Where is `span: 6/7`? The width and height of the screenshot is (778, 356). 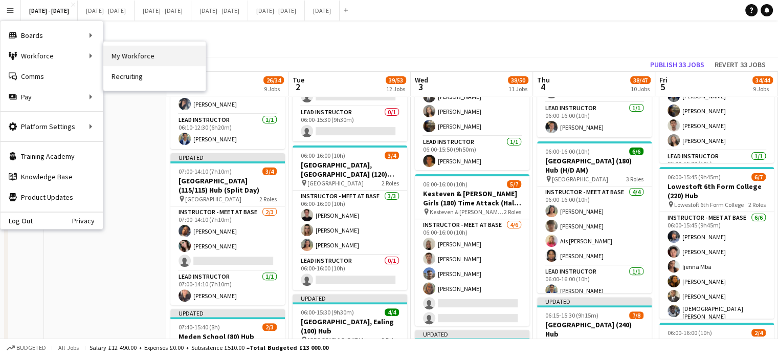
span: 6/7 is located at coordinates (759, 177).